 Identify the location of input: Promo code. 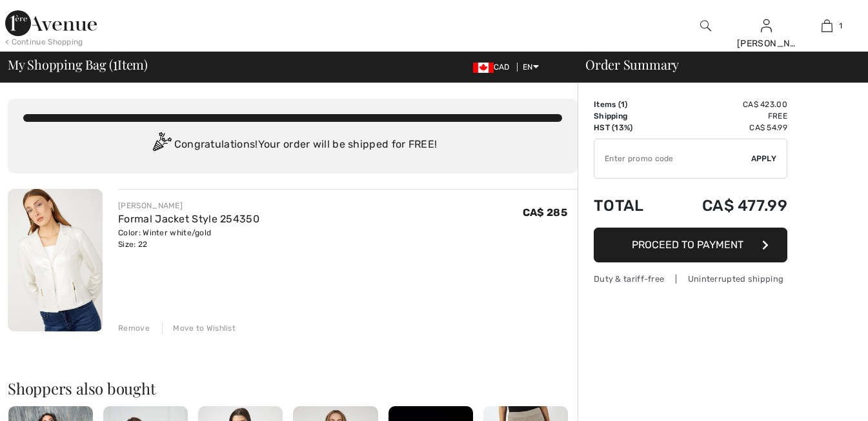
(672, 158).